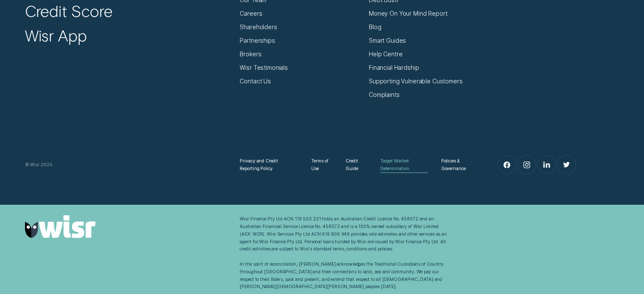  I want to click on div: Wisr App, so click(56, 36).